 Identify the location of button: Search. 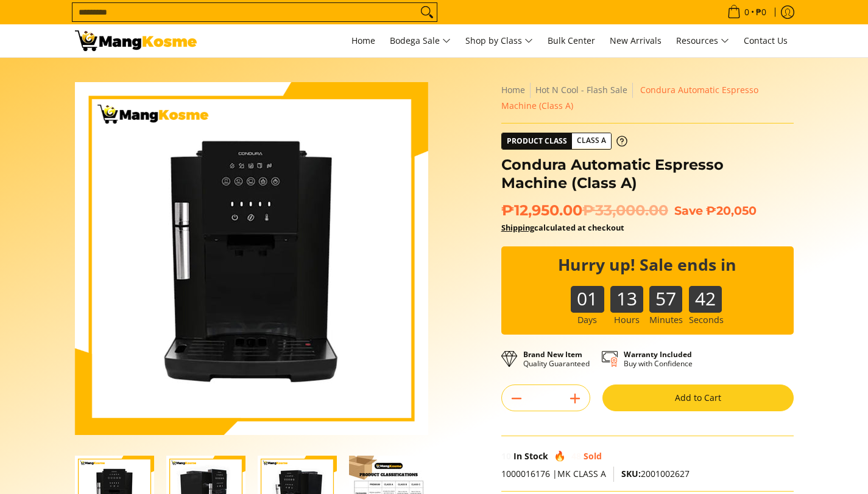
(427, 12).